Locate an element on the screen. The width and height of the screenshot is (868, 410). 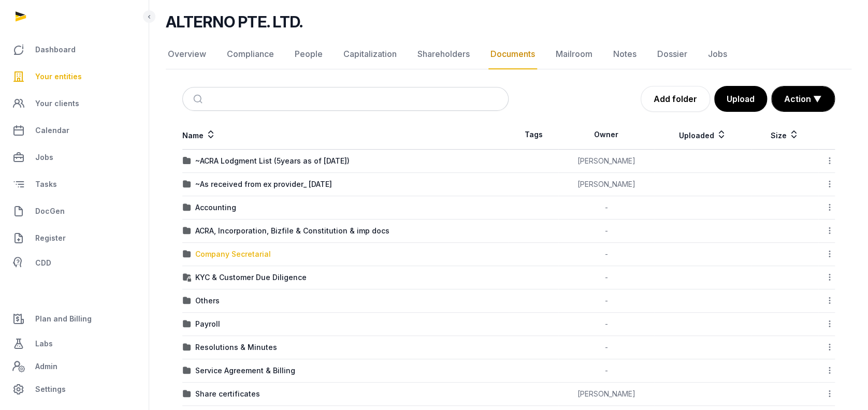
button: Upload is located at coordinates (741, 99).